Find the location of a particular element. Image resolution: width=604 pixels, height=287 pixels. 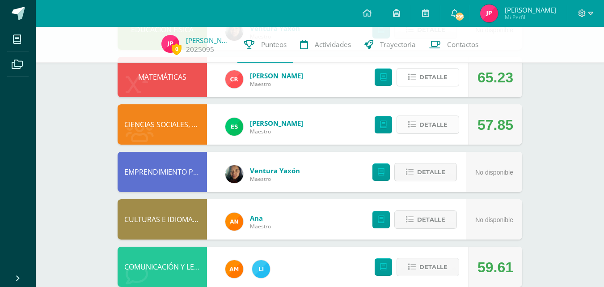

img: 8175af1d143b9940f41fde7902e8cac3.png is located at coordinates (234, 174).